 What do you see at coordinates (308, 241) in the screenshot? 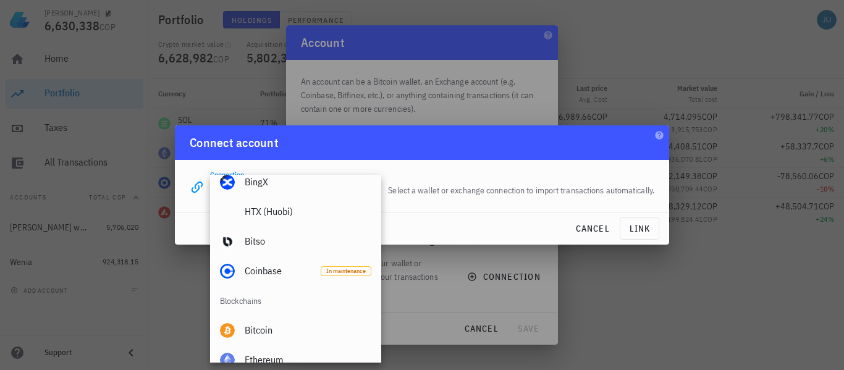
I see `div: Bitso` at bounding box center [308, 241].